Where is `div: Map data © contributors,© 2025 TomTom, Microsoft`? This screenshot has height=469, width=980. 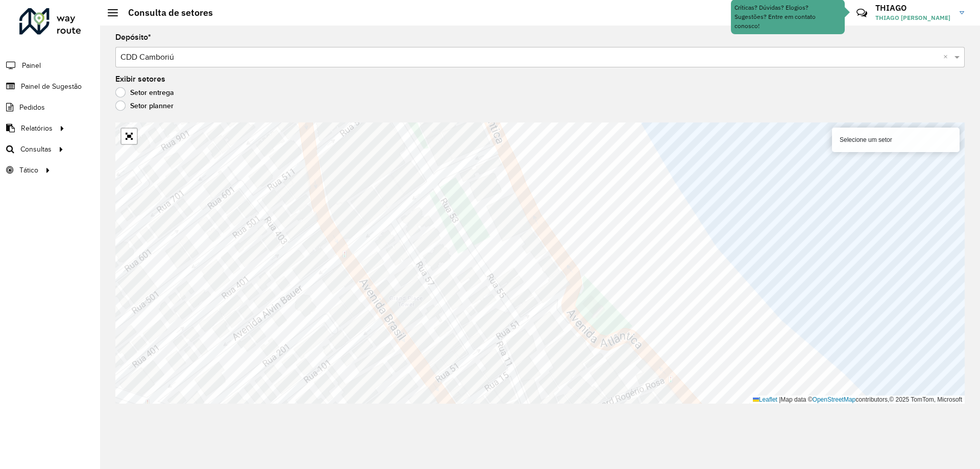
div: Map data © contributors,© 2025 TomTom, Microsoft is located at coordinates (857, 399).